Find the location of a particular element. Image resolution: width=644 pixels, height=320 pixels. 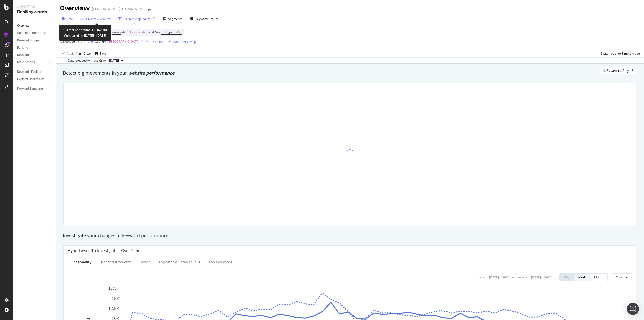

a: Keywords is located at coordinates (35, 55).